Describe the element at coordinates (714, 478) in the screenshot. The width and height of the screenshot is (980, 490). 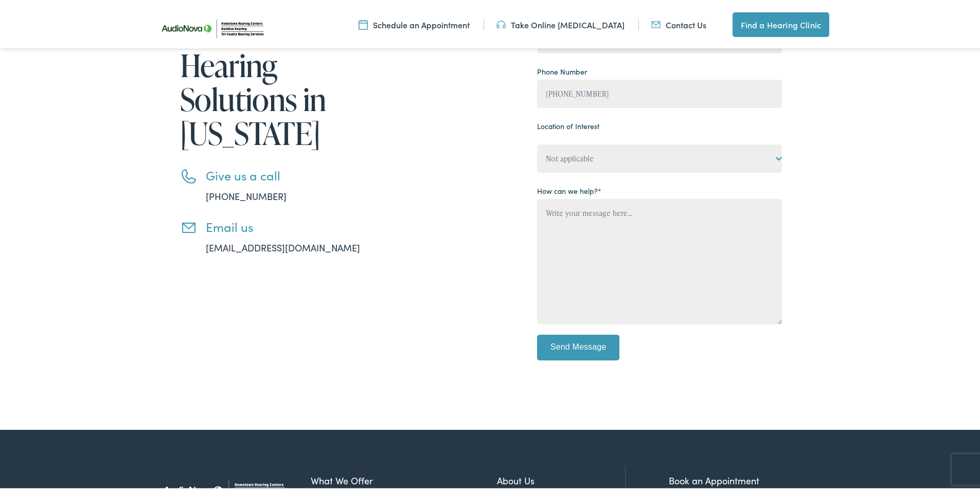
I see `a: Book an Appointment` at that location.